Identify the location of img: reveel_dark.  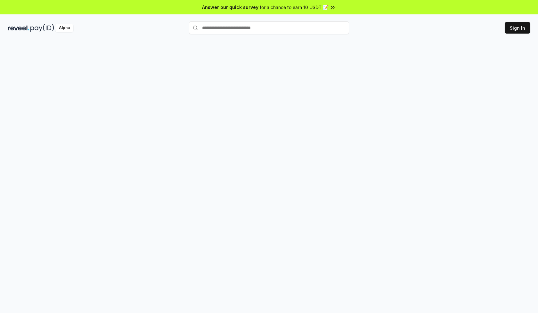
(18, 28).